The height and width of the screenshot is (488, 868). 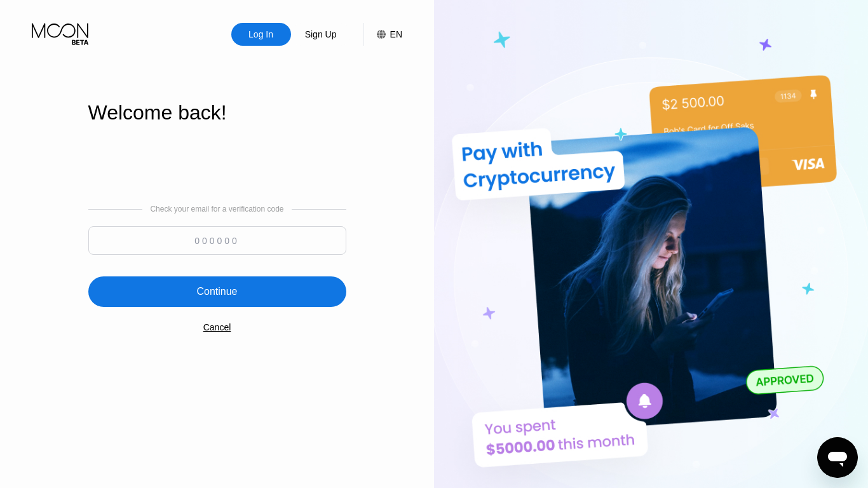 I want to click on div: Welcome back!, so click(x=217, y=113).